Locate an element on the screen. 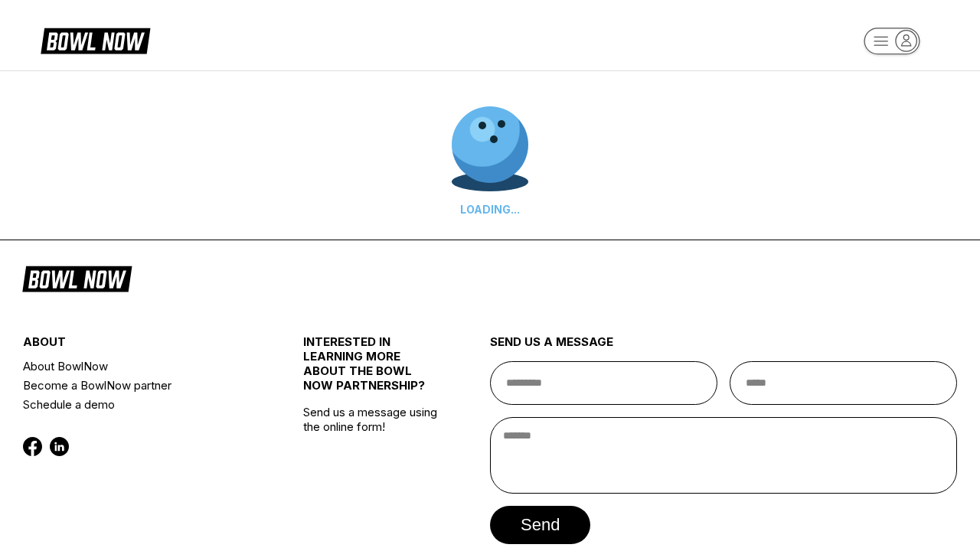 The width and height of the screenshot is (980, 551). div: LOADING... is located at coordinates (490, 209).